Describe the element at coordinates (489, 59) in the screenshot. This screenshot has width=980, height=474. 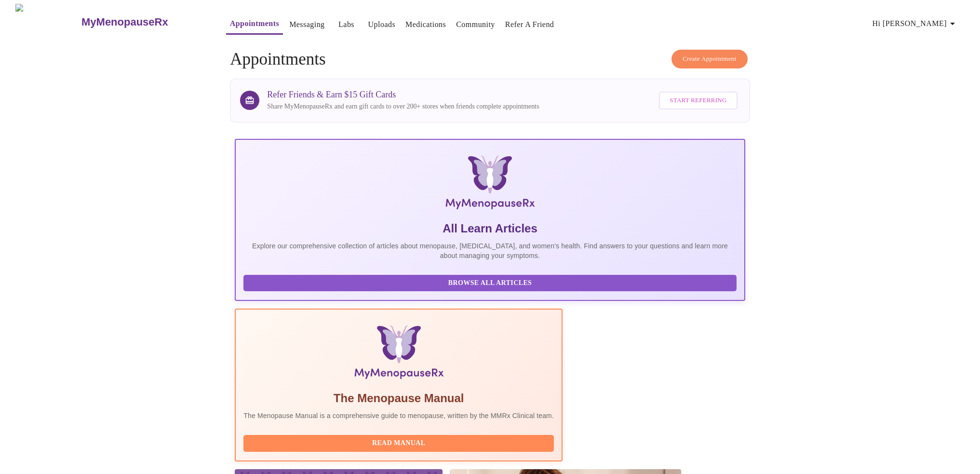
I see `h4: Appointments` at that location.